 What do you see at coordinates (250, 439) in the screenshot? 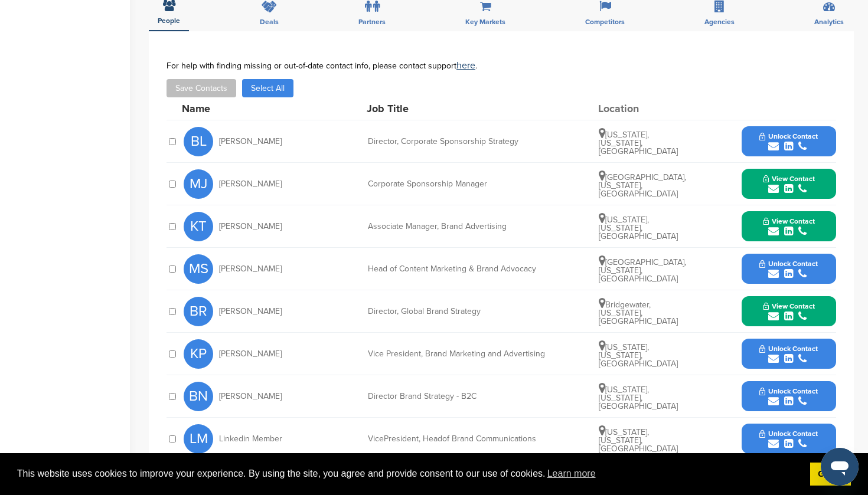
I see `span: Linkedin Member` at bounding box center [250, 439].